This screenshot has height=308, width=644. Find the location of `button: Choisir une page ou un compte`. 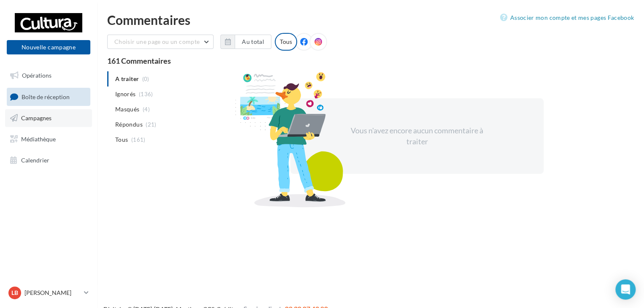

button: Choisir une page ou un compte is located at coordinates (161, 42).